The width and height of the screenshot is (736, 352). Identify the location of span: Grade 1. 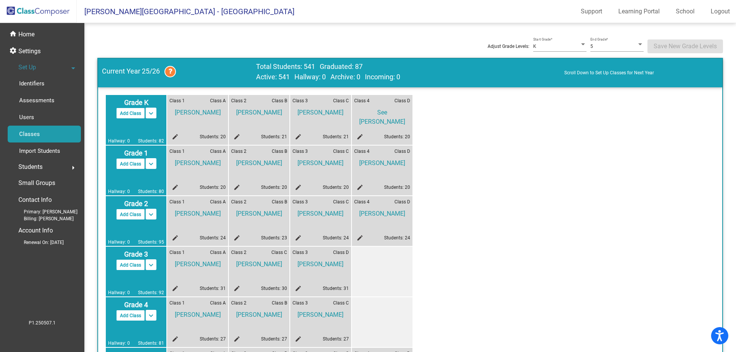
(136, 153).